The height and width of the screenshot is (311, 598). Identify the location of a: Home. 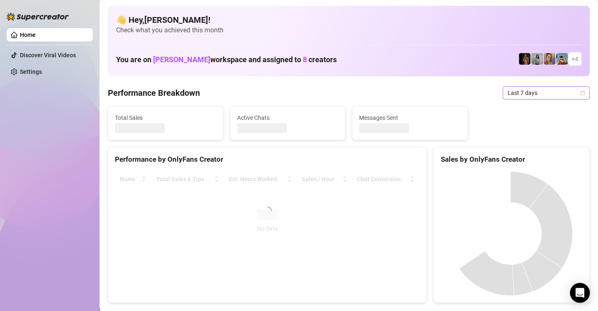
(28, 35).